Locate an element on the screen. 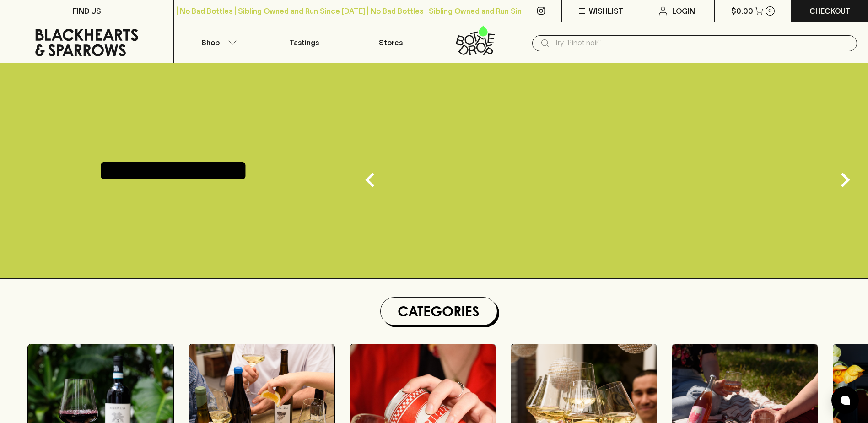 Image resolution: width=868 pixels, height=423 pixels. p: Checkout is located at coordinates (830, 11).